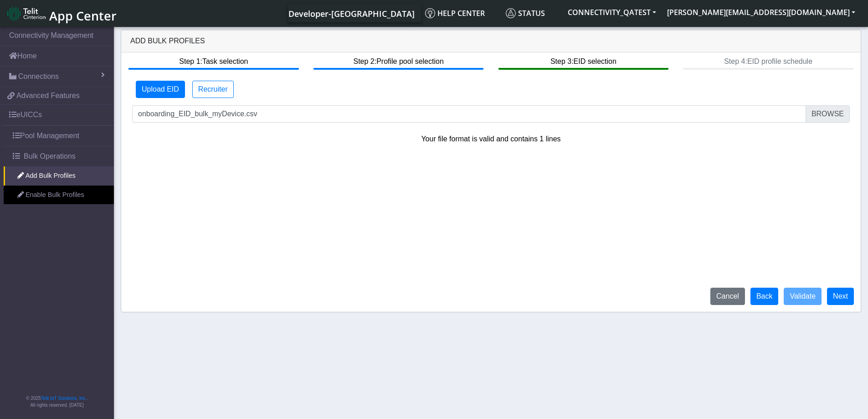 Image resolution: width=868 pixels, height=419 pixels. What do you see at coordinates (511, 13) in the screenshot?
I see `img: status.svg` at bounding box center [511, 13].